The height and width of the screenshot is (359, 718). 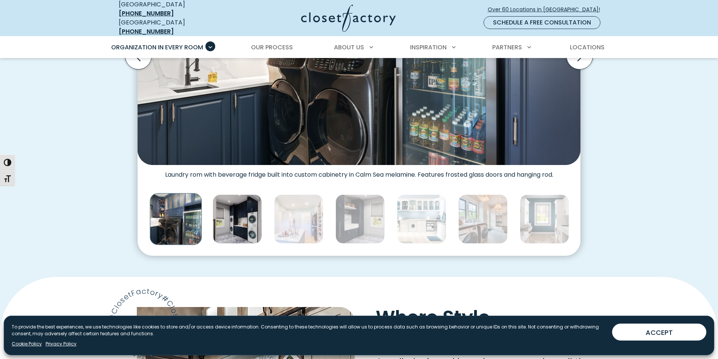 What do you see at coordinates (359, 47) in the screenshot?
I see `nav: Primary Menu` at bounding box center [359, 47].